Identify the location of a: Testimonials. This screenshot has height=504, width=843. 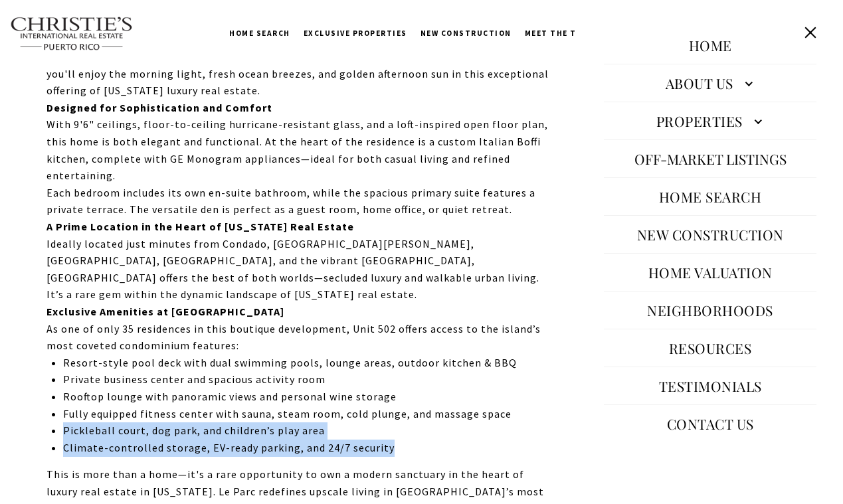
(711, 386).